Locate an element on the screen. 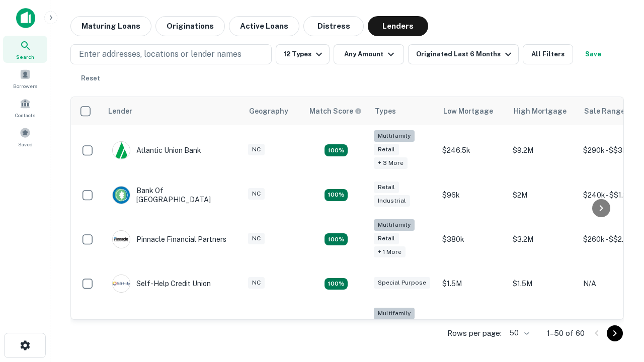  div: Lender is located at coordinates (120, 111).